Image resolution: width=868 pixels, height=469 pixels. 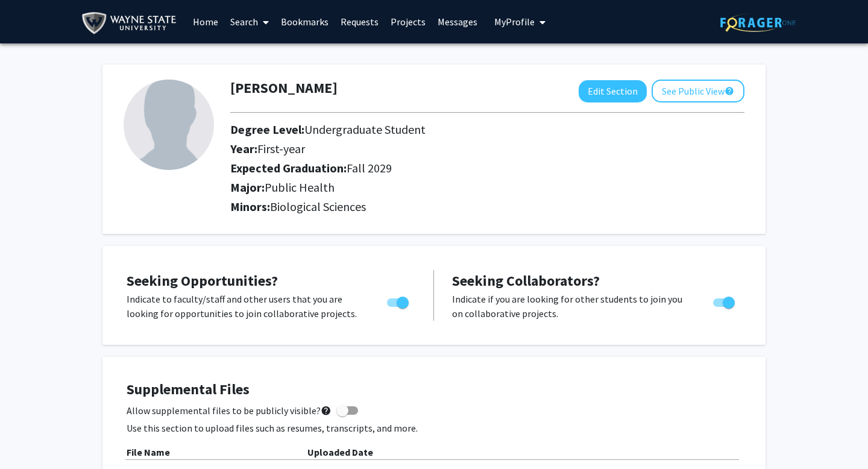 What do you see at coordinates (514, 22) in the screenshot?
I see `span: My Profile` at bounding box center [514, 22].